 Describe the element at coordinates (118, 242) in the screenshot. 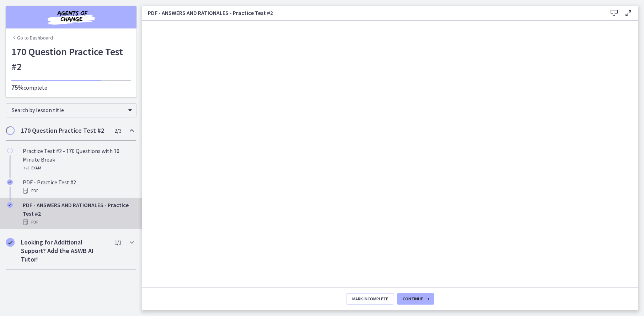

I see `span: 1 / 1` at that location.